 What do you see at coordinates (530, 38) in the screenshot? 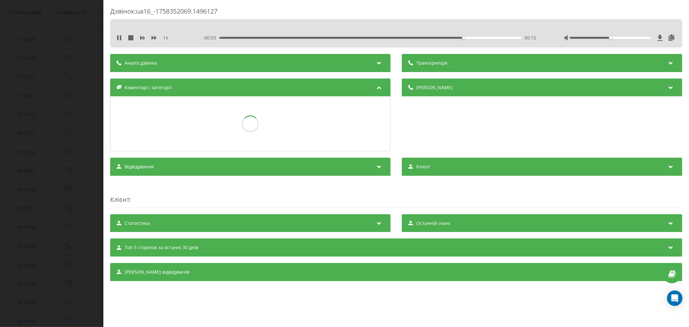
I see `span: 00:15` at bounding box center [530, 38].